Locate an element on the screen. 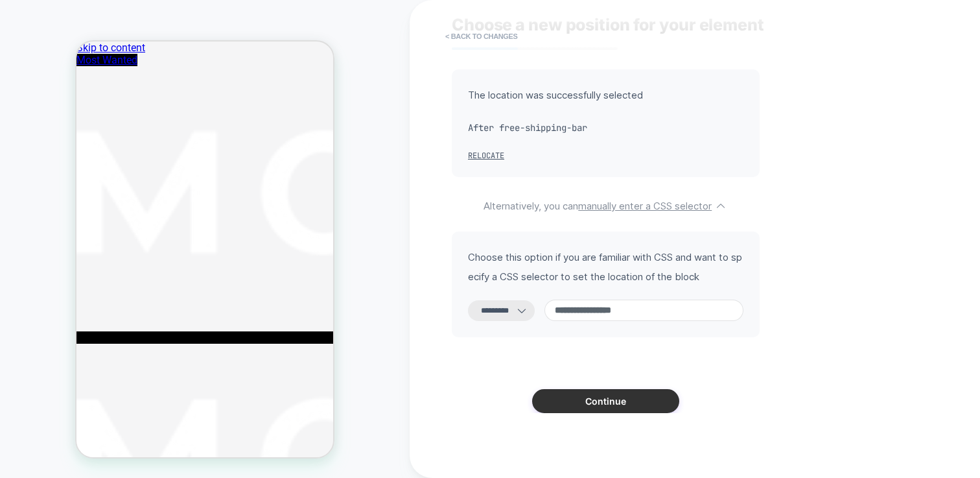 The height and width of the screenshot is (478, 980). button: < Back to changes is located at coordinates (481, 36).